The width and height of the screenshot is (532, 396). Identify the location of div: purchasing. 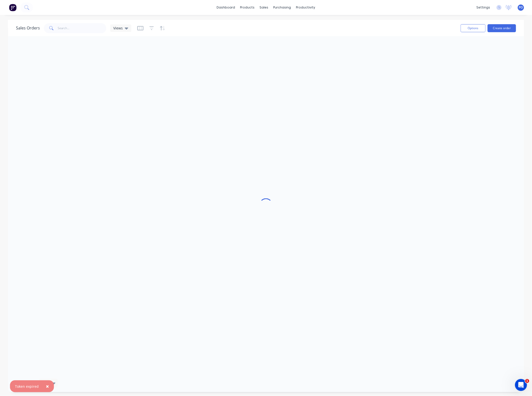
(282, 8).